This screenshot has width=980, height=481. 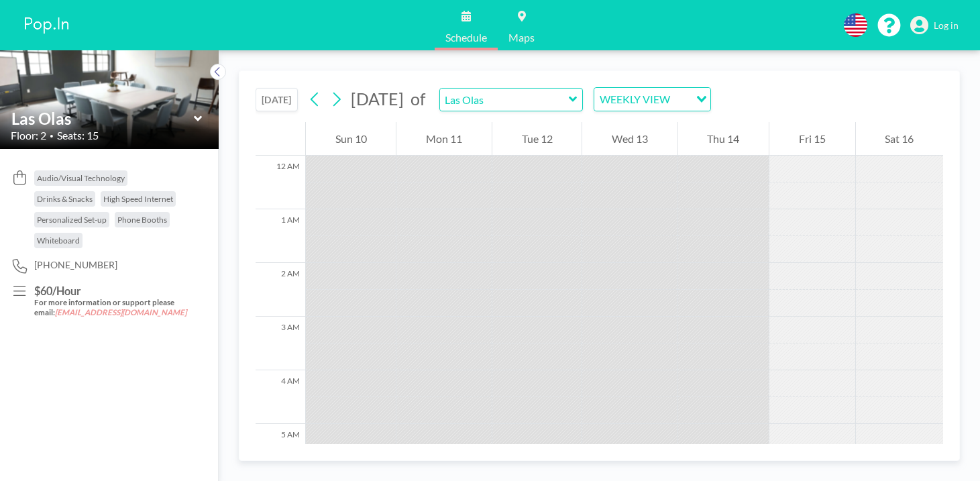 I want to click on div: 1 AM, so click(x=280, y=236).